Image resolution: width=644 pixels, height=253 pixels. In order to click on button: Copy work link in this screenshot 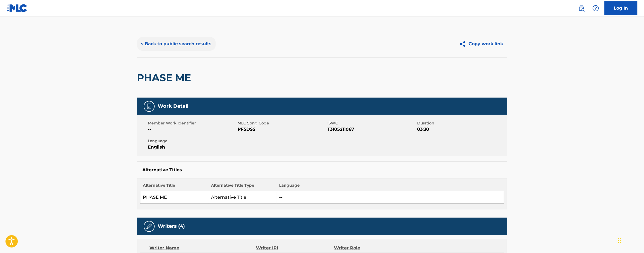, I will do `click(481, 44)`.